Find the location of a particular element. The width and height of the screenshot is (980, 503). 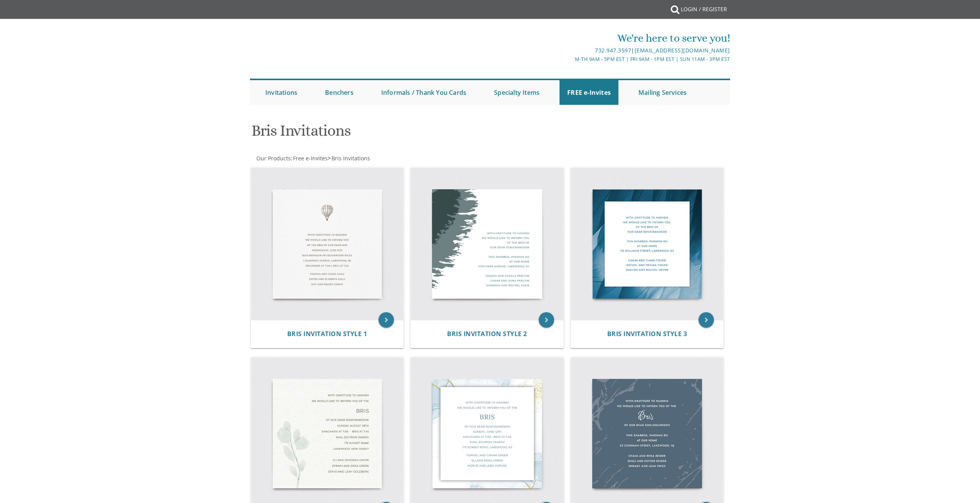

a: 732.947.3597 is located at coordinates (613, 50).